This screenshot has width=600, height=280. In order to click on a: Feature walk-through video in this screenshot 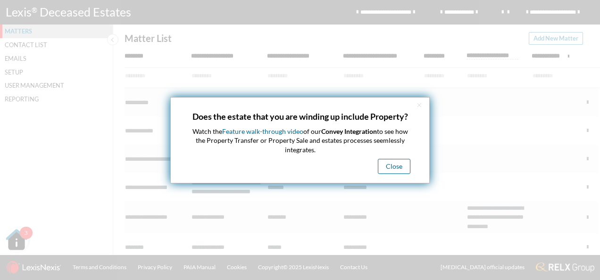, I will do `click(263, 131)`.